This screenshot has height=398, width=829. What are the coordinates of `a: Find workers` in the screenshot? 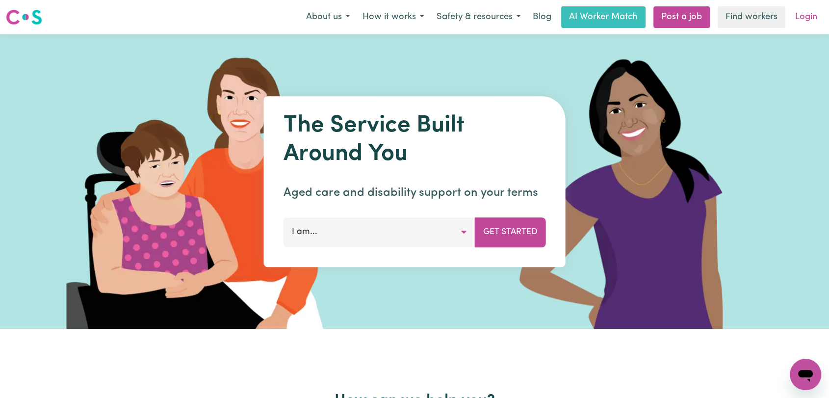 It's located at (751, 17).